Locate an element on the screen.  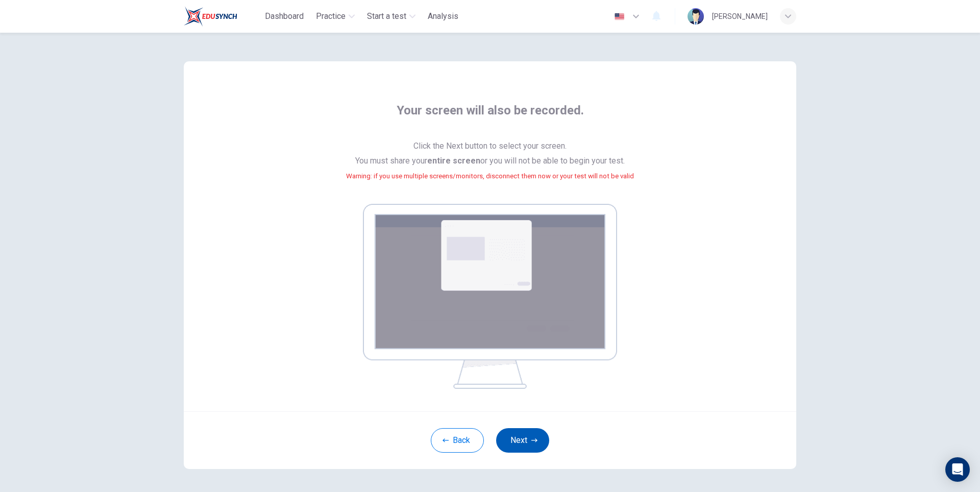
span: Your screen will also be recorded. is located at coordinates (490, 116).